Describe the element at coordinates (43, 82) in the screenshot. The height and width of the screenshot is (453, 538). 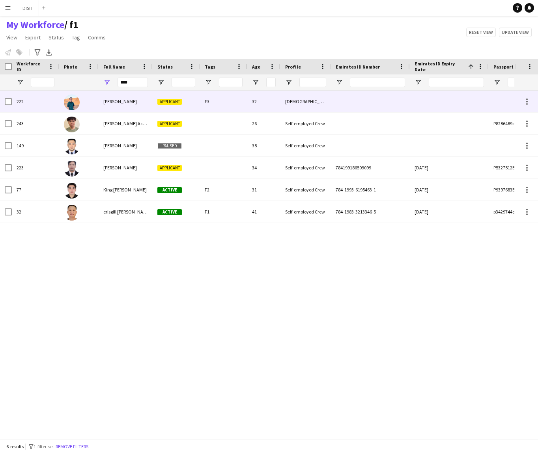
I see `input: Workforce ID Filter Input` at that location.